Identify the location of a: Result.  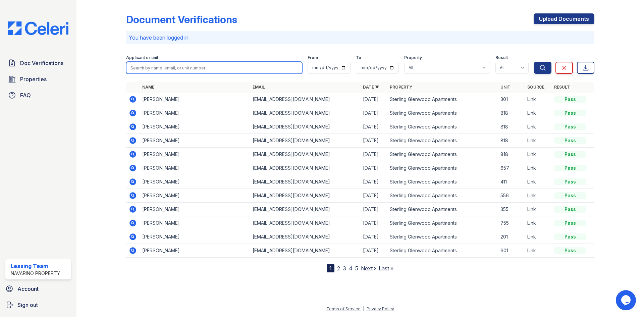
(562, 87).